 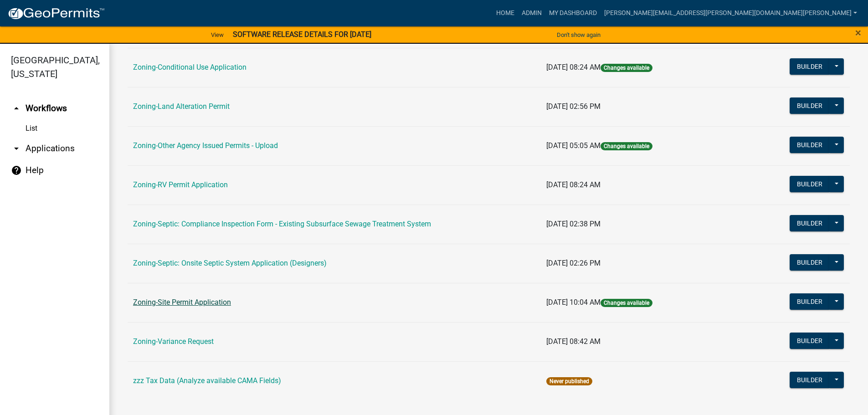 I want to click on a: Zoning-Site Permit Application, so click(x=182, y=302).